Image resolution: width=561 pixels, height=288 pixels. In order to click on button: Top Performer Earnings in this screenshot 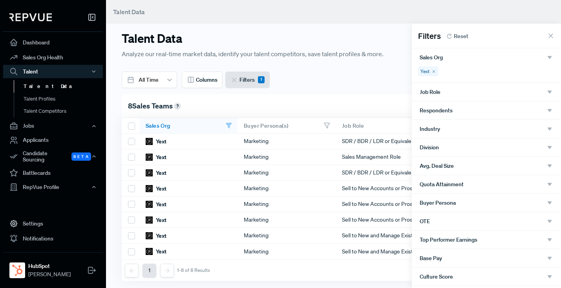, I will do `click(486, 239)`.